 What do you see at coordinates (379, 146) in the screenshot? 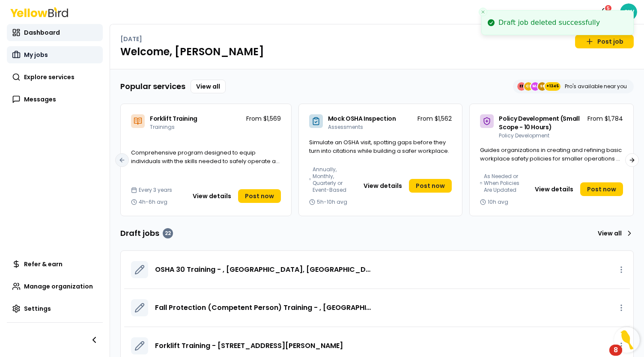
I see `span: Simulate an OSHA visit, spotting gaps before they turn into citations while building a safer work...` at bounding box center [379, 146].